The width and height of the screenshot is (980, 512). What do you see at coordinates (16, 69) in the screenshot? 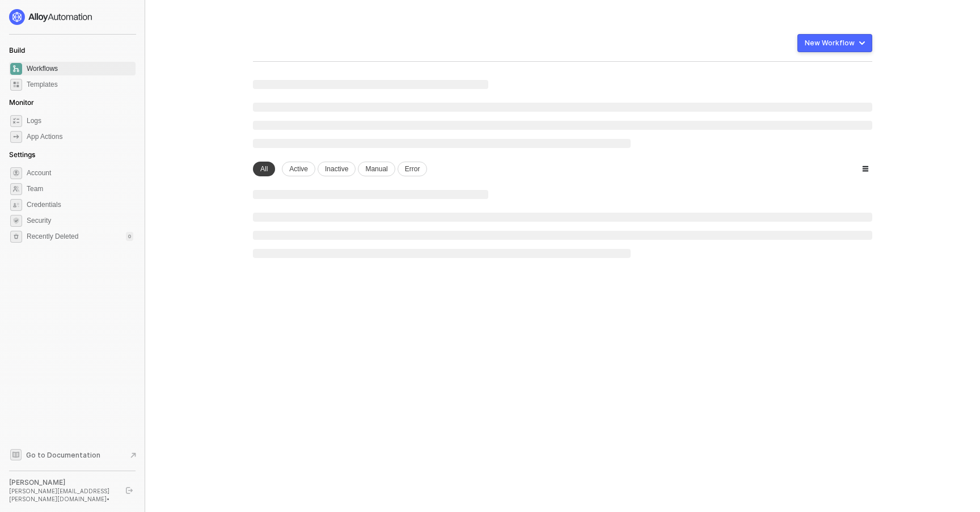
I see `span: dashboard` at bounding box center [16, 69].